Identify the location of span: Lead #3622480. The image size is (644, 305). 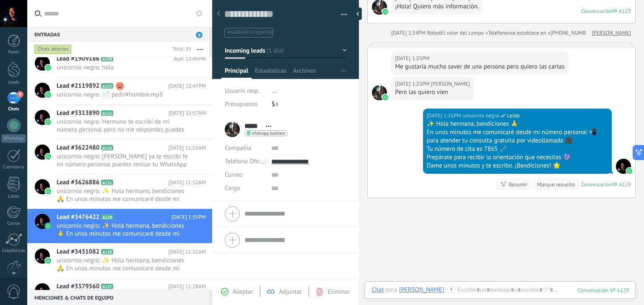
(78, 148).